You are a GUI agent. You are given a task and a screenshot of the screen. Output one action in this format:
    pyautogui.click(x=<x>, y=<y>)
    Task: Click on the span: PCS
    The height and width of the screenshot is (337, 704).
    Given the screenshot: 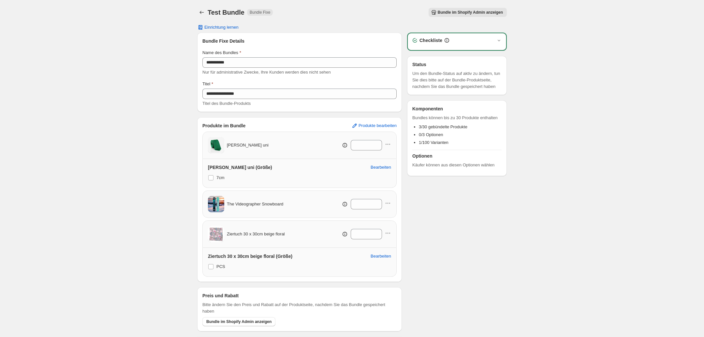 What is the action you would take?
    pyautogui.click(x=220, y=266)
    